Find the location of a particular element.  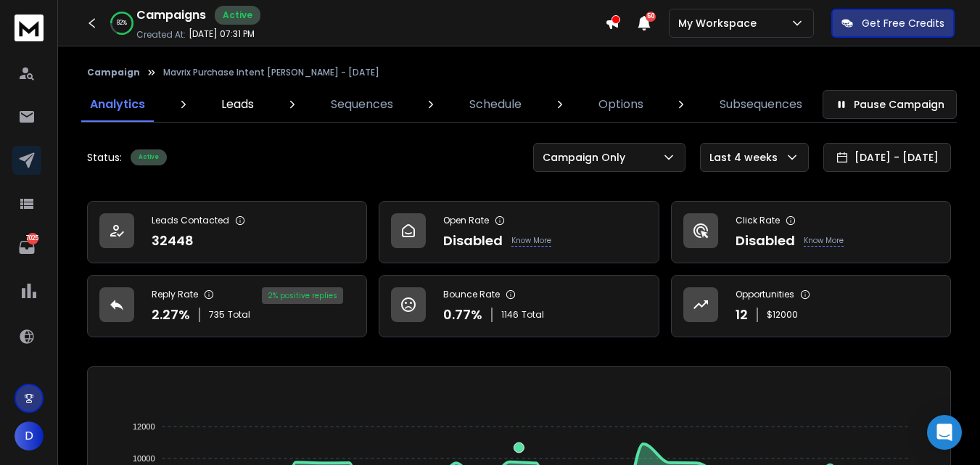

a: Bounce Rate0.77%1146Total is located at coordinates (519, 306).